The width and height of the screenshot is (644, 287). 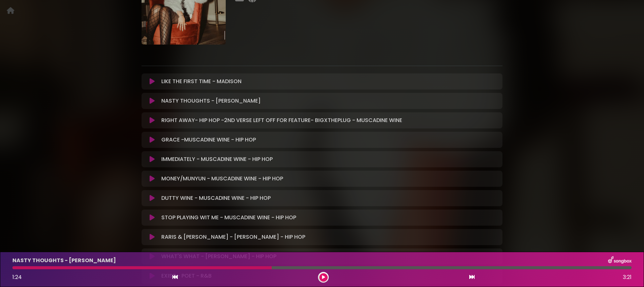 I want to click on p: MONEY/MUNYUN - MUSCADINE WINE - HIP HOP, so click(x=222, y=179).